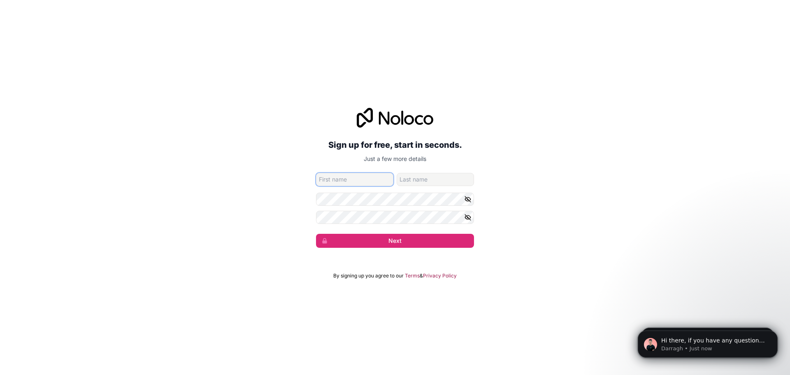 Image resolution: width=790 pixels, height=375 pixels. Describe the element at coordinates (395, 159) in the screenshot. I see `p: Just a few more details` at that location.